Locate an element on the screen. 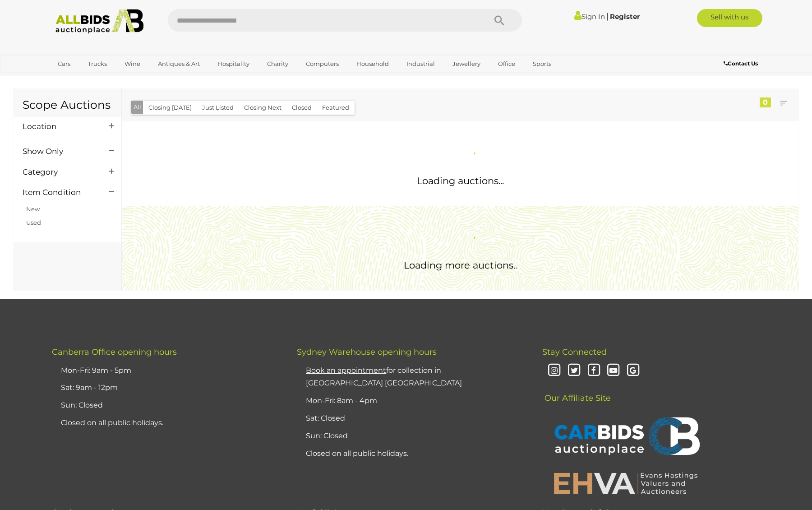  a: Used is located at coordinates (33, 223).